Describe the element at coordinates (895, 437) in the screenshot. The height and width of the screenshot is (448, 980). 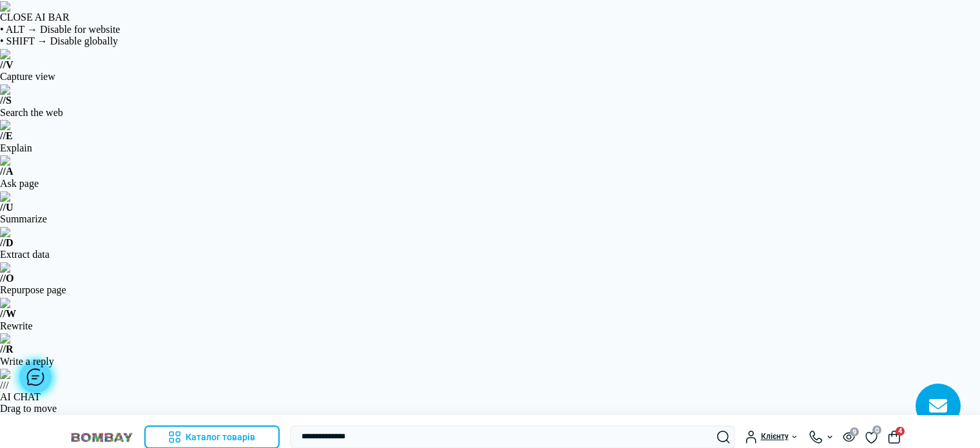
I see `button: 4` at that location.